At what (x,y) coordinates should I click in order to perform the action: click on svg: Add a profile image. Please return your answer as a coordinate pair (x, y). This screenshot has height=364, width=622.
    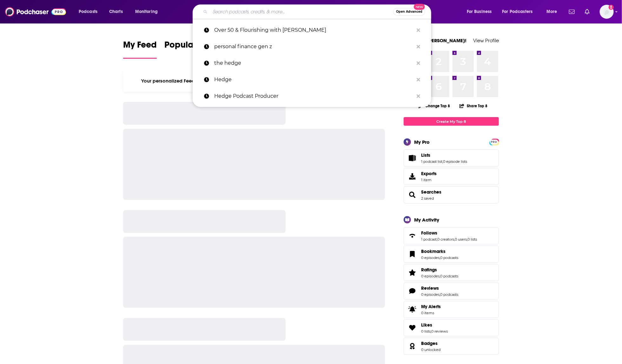
    Looking at the image, I should click on (611, 7).